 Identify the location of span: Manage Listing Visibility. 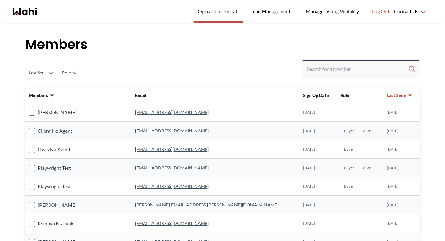
(332, 11).